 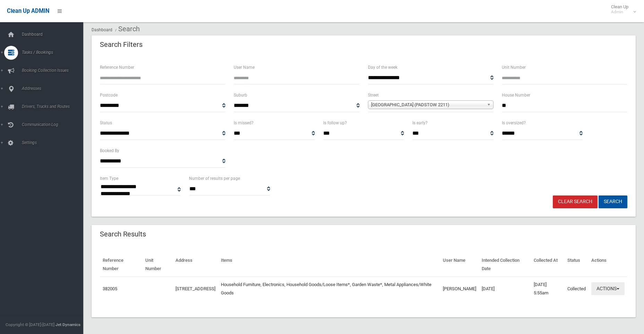 I want to click on span: Addresses, so click(x=54, y=89).